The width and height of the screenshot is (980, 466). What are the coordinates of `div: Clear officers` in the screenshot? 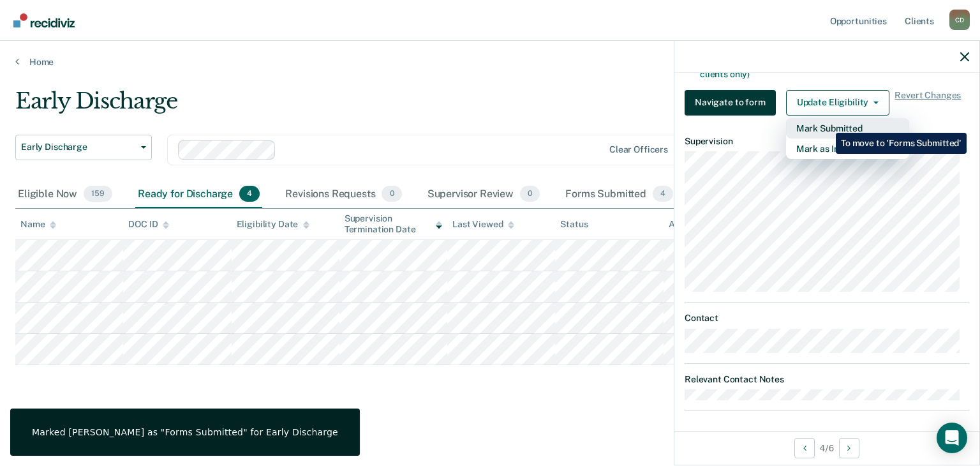 It's located at (639, 149).